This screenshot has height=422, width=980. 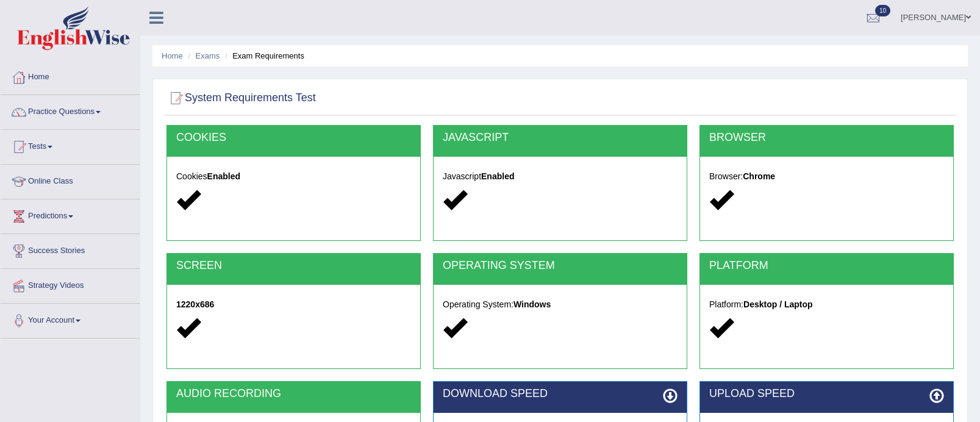 I want to click on h2: DOWNLOAD SPEED, so click(x=560, y=394).